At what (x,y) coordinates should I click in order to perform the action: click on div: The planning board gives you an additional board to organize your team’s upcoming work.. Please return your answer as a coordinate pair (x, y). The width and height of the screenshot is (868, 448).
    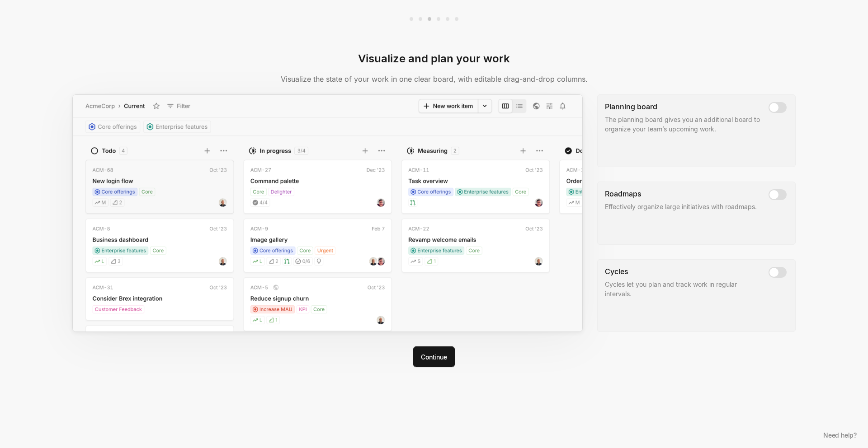
    Looking at the image, I should click on (685, 124).